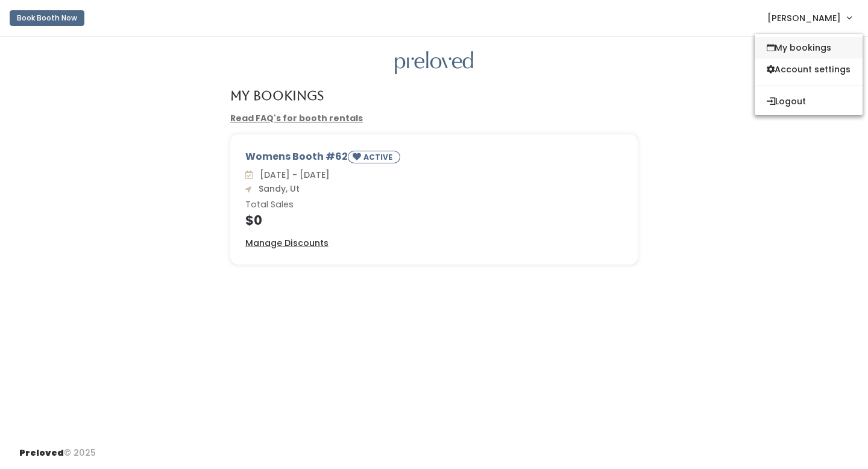 Image resolution: width=868 pixels, height=469 pixels. I want to click on img: preloved logo, so click(434, 63).